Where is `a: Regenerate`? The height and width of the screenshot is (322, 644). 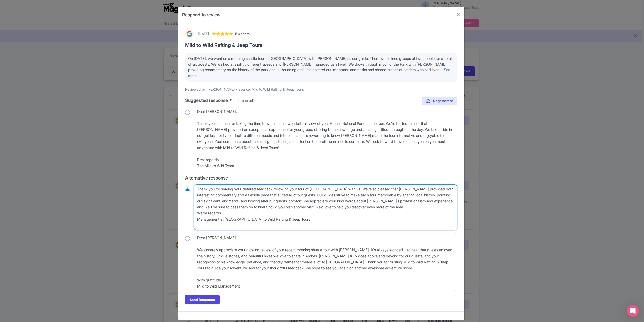 a: Regenerate is located at coordinates (440, 101).